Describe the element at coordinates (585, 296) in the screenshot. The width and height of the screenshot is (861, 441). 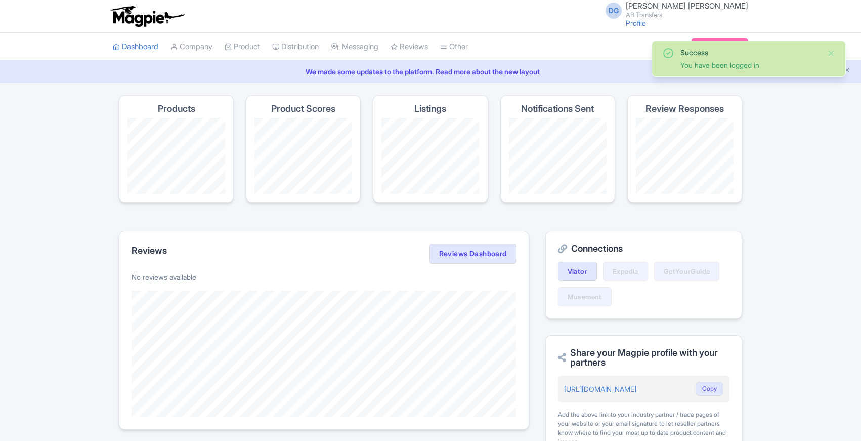
I see `a: Musement` at that location.